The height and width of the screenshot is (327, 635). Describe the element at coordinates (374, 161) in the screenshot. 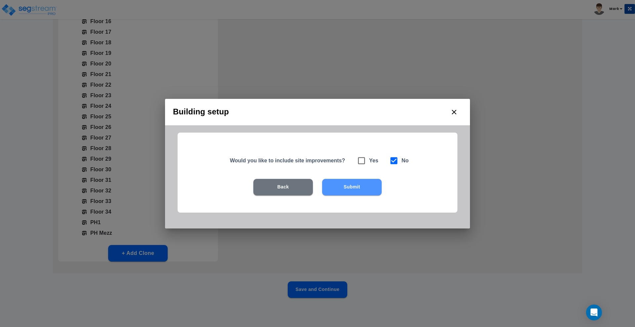

I see `h6: Yes` at that location.